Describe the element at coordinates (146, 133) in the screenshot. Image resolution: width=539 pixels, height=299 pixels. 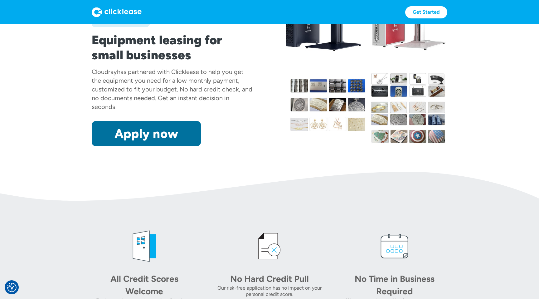
I see `a: Apply now` at that location.